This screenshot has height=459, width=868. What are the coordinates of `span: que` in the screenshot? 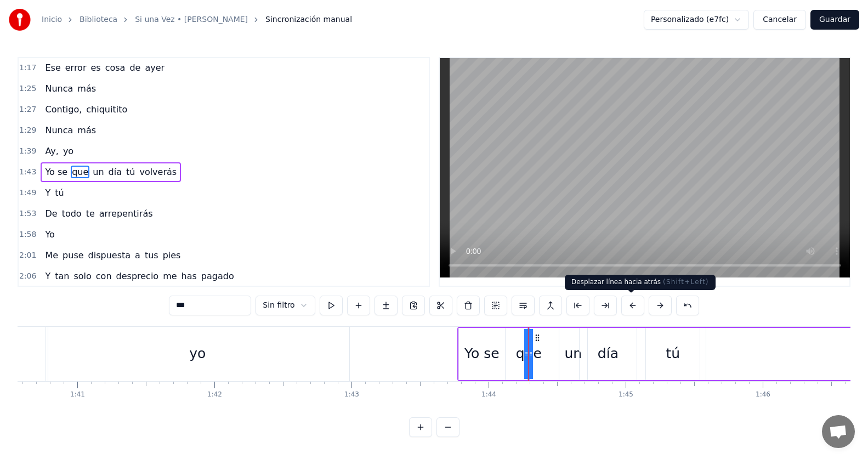 It's located at (80, 172).